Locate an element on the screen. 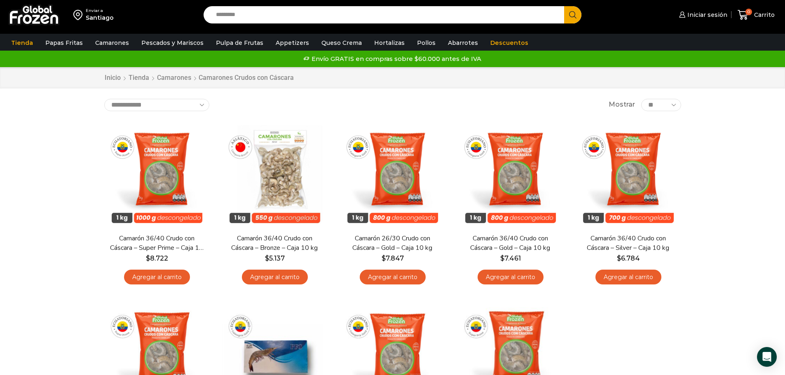 The image size is (785, 375). a: Appetizers is located at coordinates (292, 43).